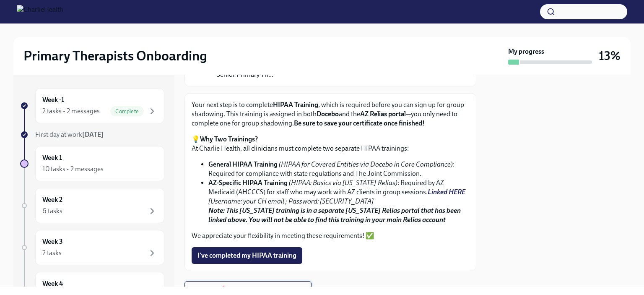 This screenshot has height=295, width=644. Describe the element at coordinates (92, 106) in the screenshot. I see `a: Week -12 tasks • 2 messagesComplete` at that location.